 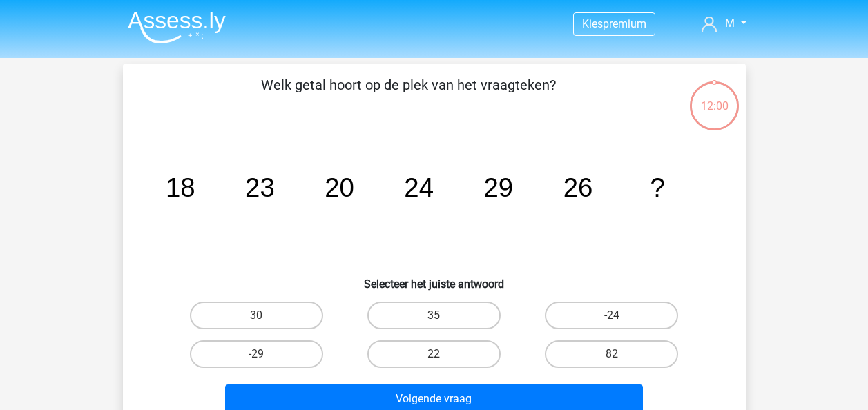 I want to click on tspan: 18, so click(x=180, y=187).